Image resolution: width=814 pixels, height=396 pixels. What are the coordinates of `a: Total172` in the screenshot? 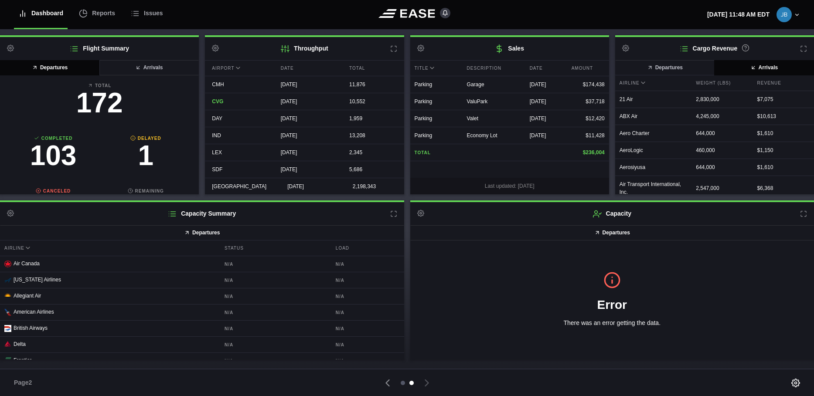 It's located at (99, 102).